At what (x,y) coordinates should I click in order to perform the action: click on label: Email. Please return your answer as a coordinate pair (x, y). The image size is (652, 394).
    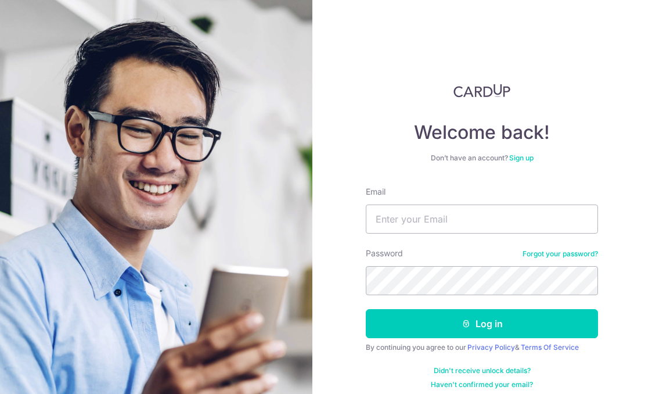
    Looking at the image, I should click on (376, 192).